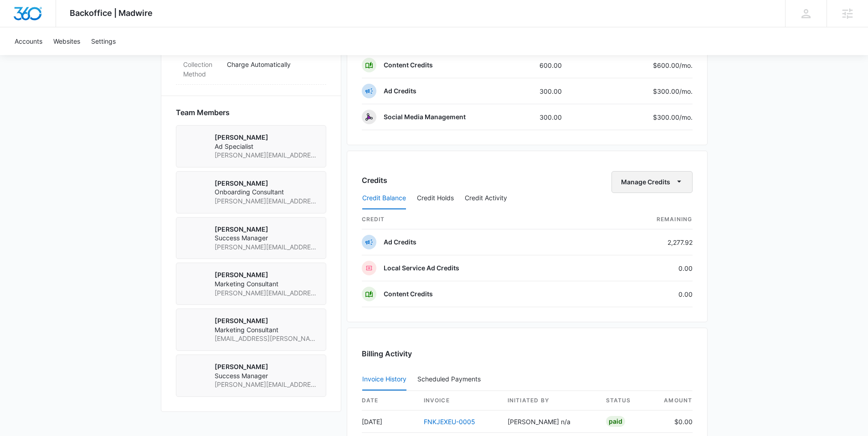 The width and height of the screenshot is (868, 436). What do you see at coordinates (195, 328) in the screenshot?
I see `img: Matt Sheffer` at bounding box center [195, 328].